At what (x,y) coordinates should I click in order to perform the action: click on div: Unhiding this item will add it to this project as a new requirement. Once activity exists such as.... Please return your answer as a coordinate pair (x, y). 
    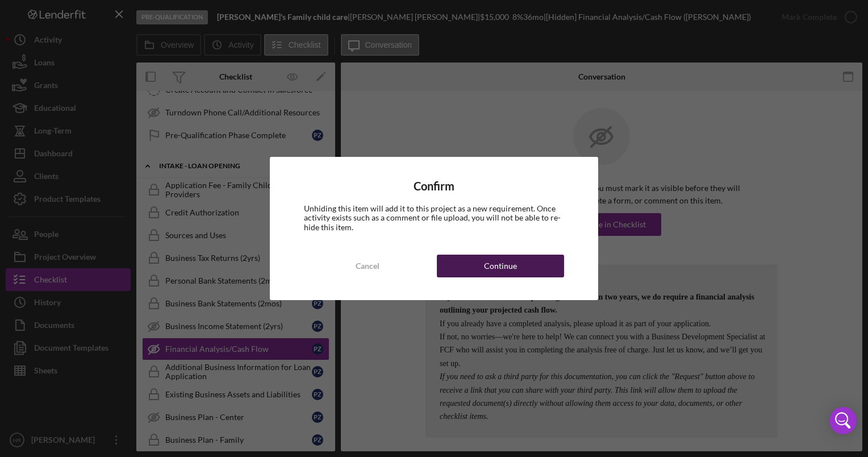
    Looking at the image, I should click on (434, 218).